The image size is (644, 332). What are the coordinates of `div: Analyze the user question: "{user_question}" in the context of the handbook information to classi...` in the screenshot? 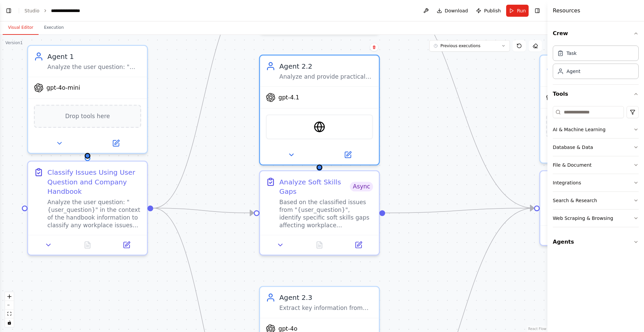 It's located at (94, 213).